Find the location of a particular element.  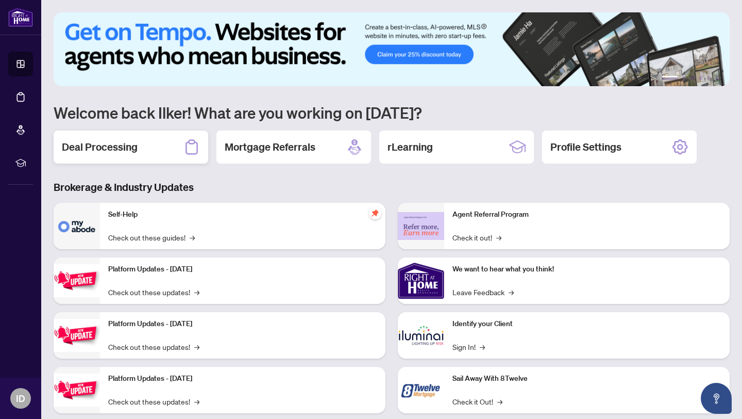

img: Platform Updates - June 23, 2025 is located at coordinates (77, 389).